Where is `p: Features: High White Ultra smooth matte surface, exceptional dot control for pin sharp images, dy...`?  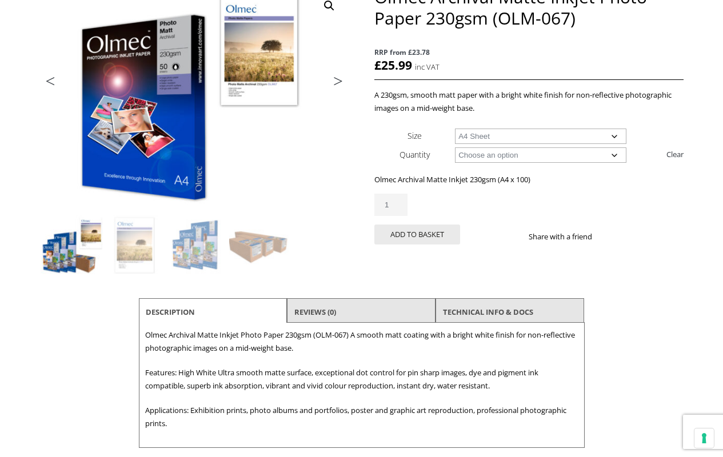
p: Features: High White Ultra smooth matte surface, exceptional dot control for pin sharp images, dy... is located at coordinates (362, 380).